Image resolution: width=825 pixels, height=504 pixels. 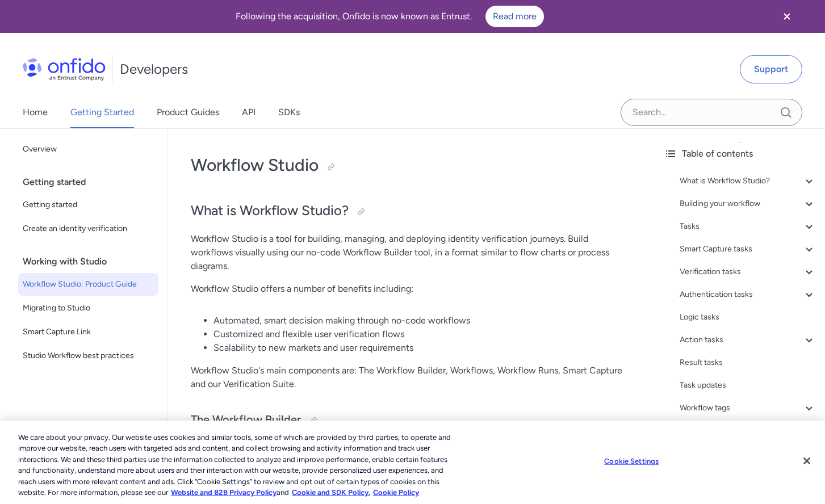 What do you see at coordinates (411, 165) in the screenshot?
I see `h1: Workflow Studio` at bounding box center [411, 165].